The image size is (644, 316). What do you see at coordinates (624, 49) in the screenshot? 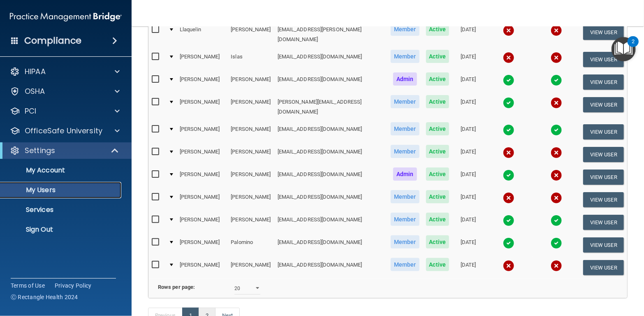
I see `button: Open Resource Center, 2 new notifications` at bounding box center [624, 49].